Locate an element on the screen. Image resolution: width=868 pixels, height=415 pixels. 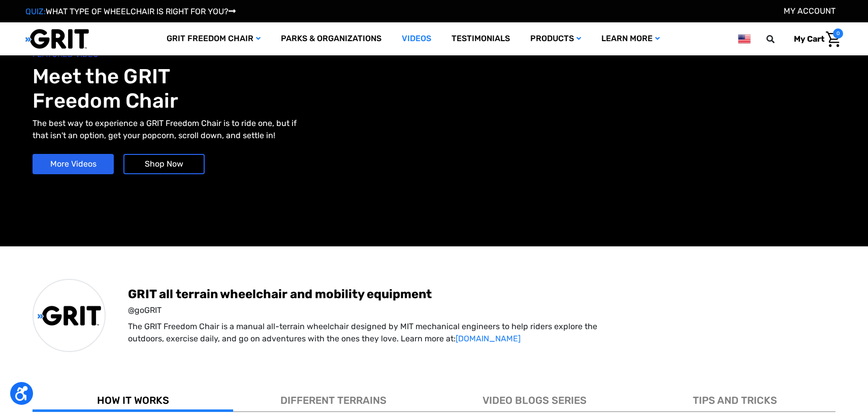
span: @goGRIT is located at coordinates (481, 311).